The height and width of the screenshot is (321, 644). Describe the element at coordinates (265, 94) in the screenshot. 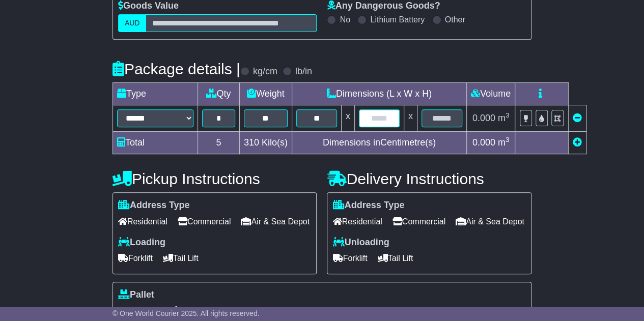

I see `td: Weight` at that location.